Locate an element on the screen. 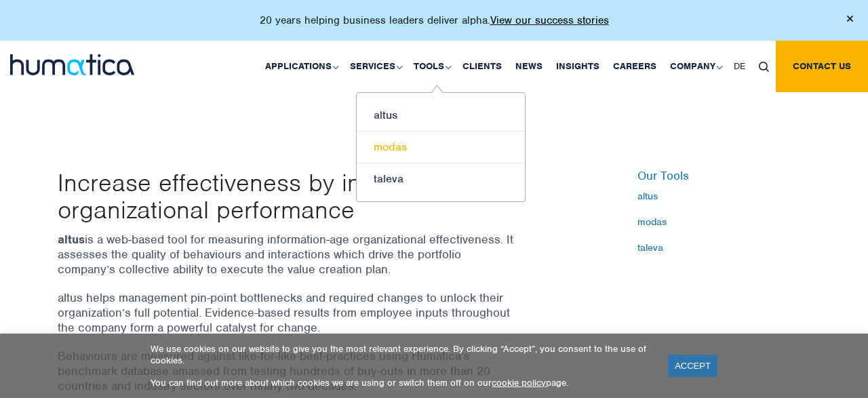 The image size is (868, 398). a: cookie policy is located at coordinates (519, 382).